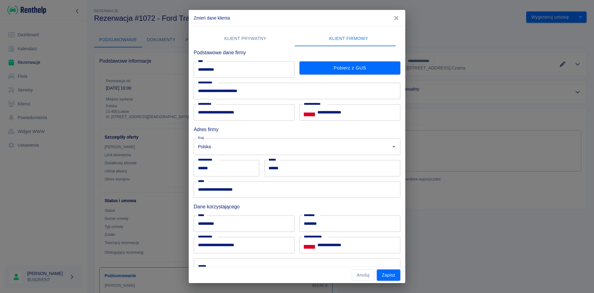  I want to click on button: Klient prywatny, so click(245, 39).